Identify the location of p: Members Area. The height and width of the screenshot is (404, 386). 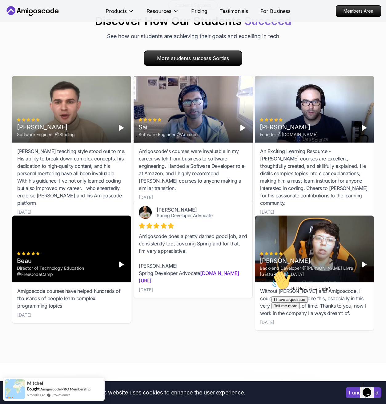
(358, 11).